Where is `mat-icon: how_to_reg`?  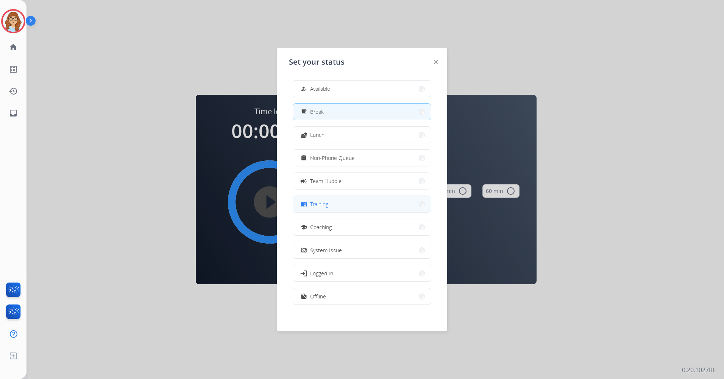 mat-icon: how_to_reg is located at coordinates (304, 89).